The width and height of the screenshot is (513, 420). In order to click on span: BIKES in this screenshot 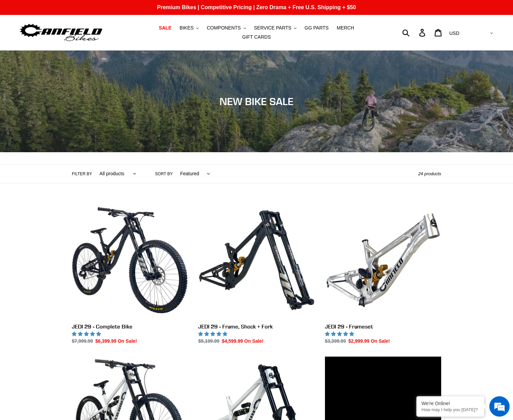, I will do `click(186, 28)`.